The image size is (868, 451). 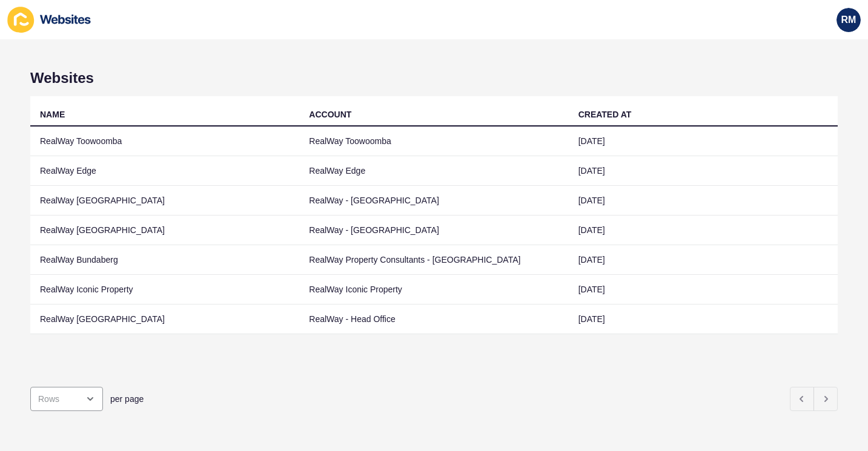 I want to click on div: ACCOUNT, so click(x=330, y=114).